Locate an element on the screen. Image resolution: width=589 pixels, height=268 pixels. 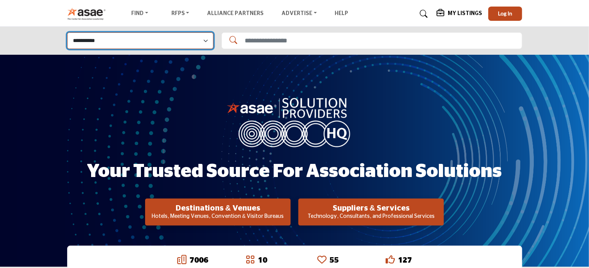
i: Go to Liked is located at coordinates (390, 260).